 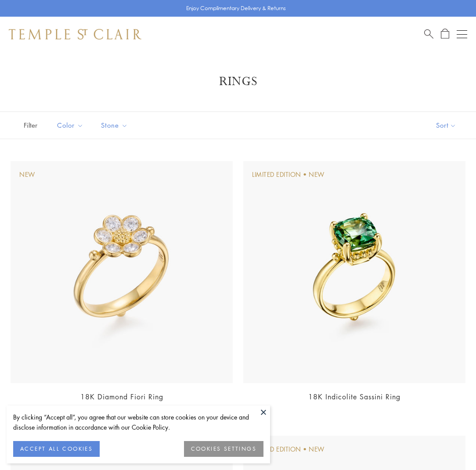 I want to click on a: R46849-SASIN305, so click(x=354, y=272).